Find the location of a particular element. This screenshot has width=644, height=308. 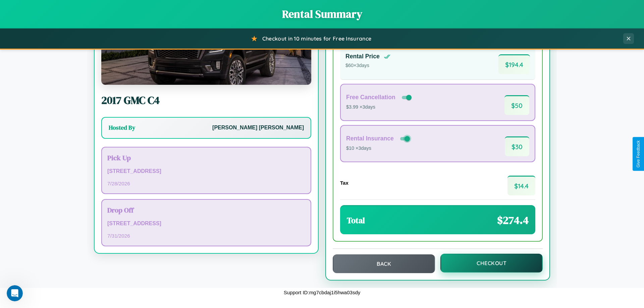

p: Support ID: mg7cbdaj1i5hwa03sdy is located at coordinates (322, 292).